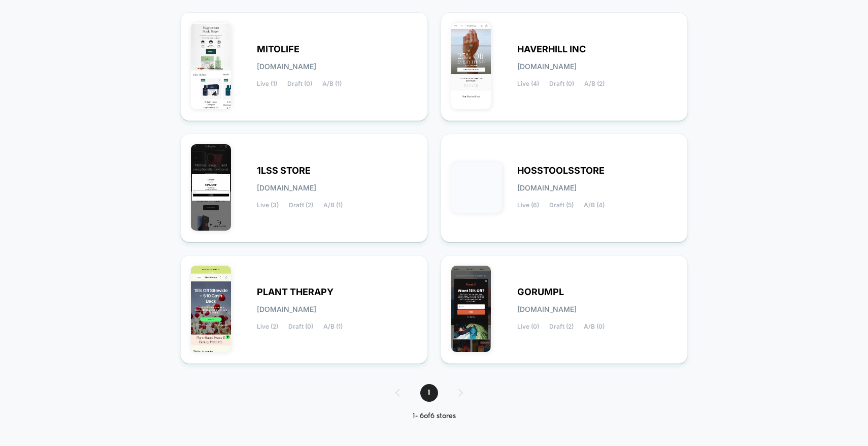 Image resolution: width=868 pixels, height=446 pixels. I want to click on span: HOSSTOOLSSTORE, so click(561, 171).